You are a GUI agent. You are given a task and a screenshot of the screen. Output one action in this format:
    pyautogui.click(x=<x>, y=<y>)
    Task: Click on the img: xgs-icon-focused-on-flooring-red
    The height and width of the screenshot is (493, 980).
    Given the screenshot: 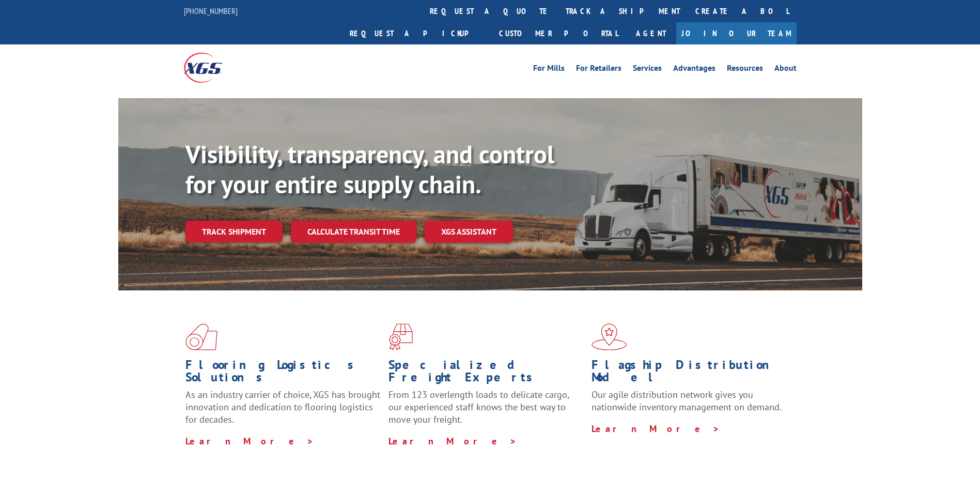 What is the action you would take?
    pyautogui.click(x=401, y=337)
    